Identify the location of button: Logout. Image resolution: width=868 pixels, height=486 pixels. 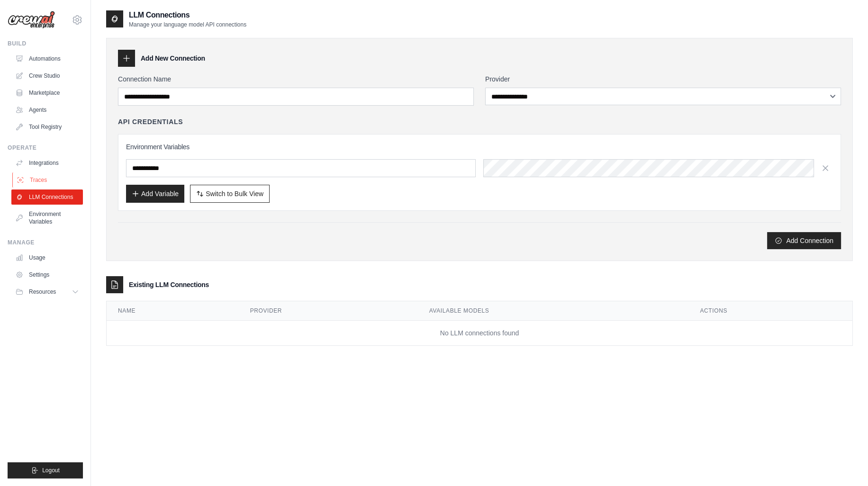
(45, 471).